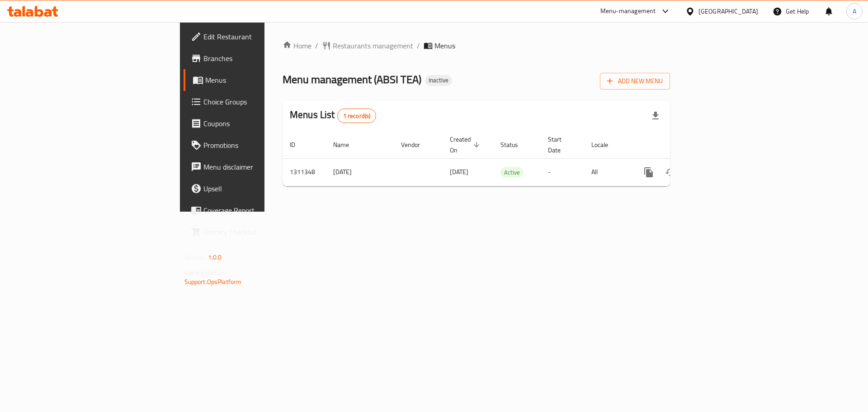 This screenshot has width=868, height=412. What do you see at coordinates (352, 79) in the screenshot?
I see `span: Menu management ( ABSI TEA )` at bounding box center [352, 79].